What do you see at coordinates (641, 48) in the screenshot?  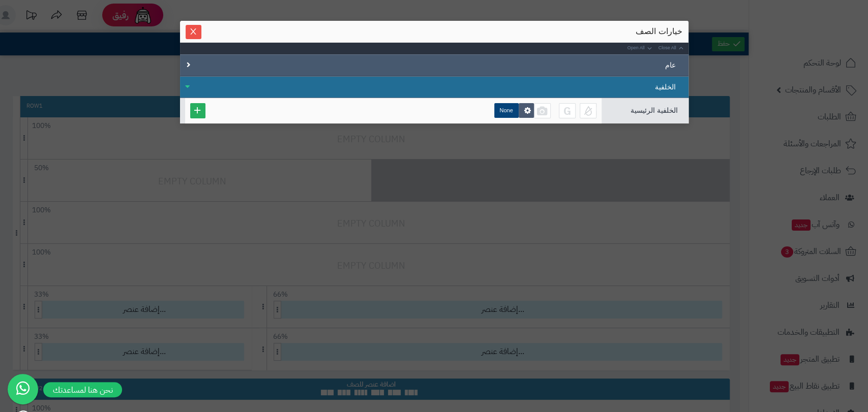 I see `a: Open All` at bounding box center [641, 48].